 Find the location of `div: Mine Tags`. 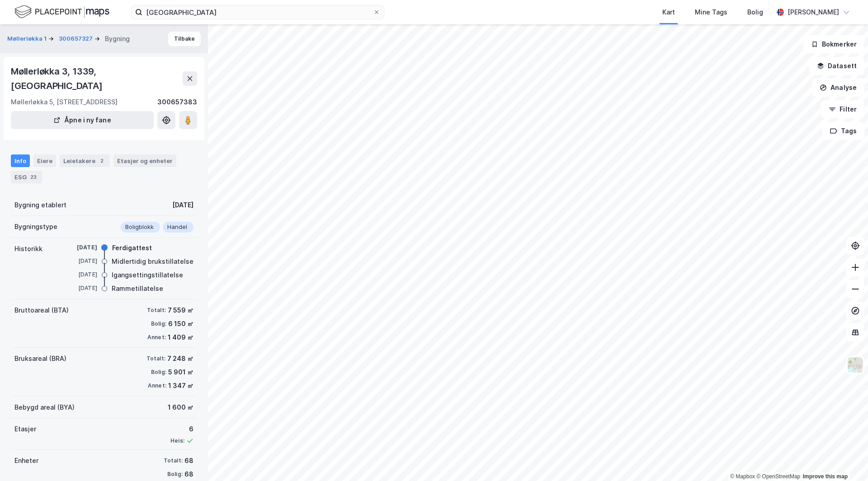

div: Mine Tags is located at coordinates (711, 12).